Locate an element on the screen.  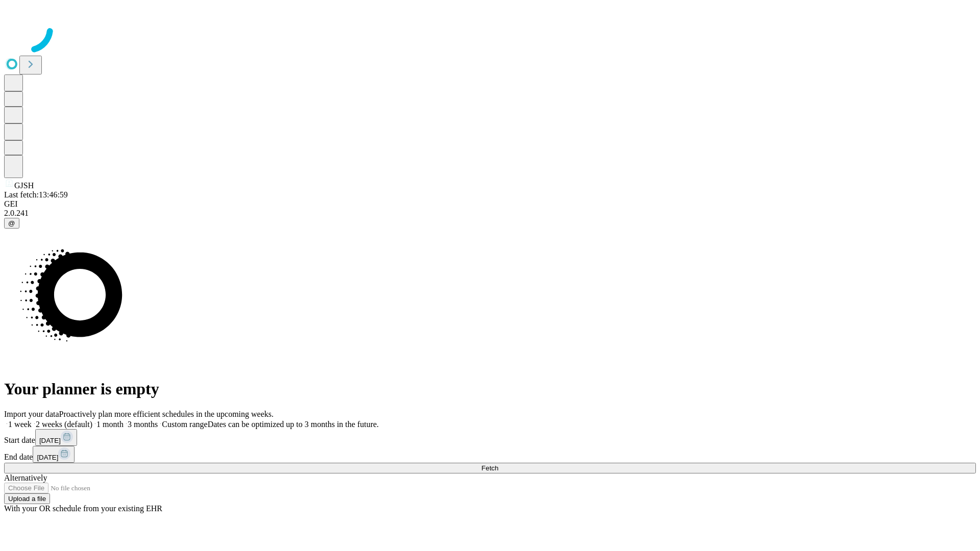
span: Proactively plan more efficient schedules in the upcoming weeks. is located at coordinates (167, 414).